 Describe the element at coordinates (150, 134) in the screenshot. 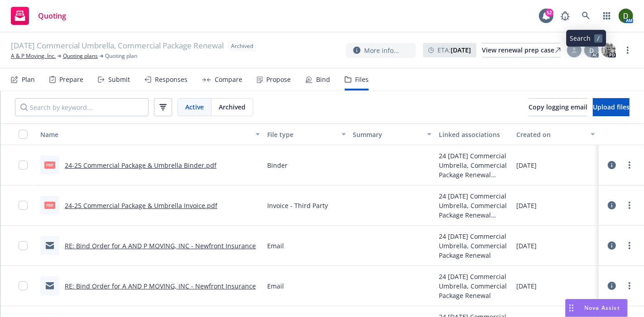

I see `button: Name` at that location.